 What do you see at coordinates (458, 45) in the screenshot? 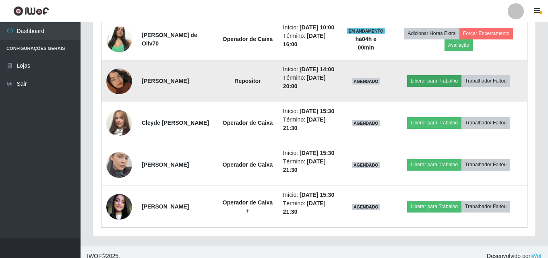
I see `button: Avaliação` at bounding box center [458, 45].